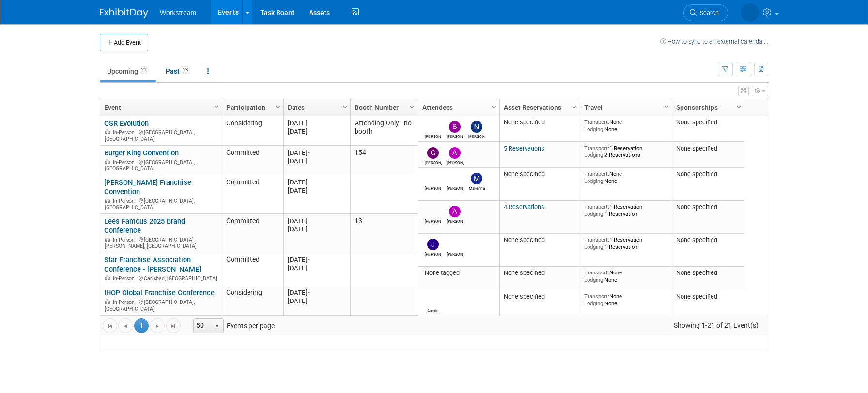  I want to click on span: Search, so click(707, 12).